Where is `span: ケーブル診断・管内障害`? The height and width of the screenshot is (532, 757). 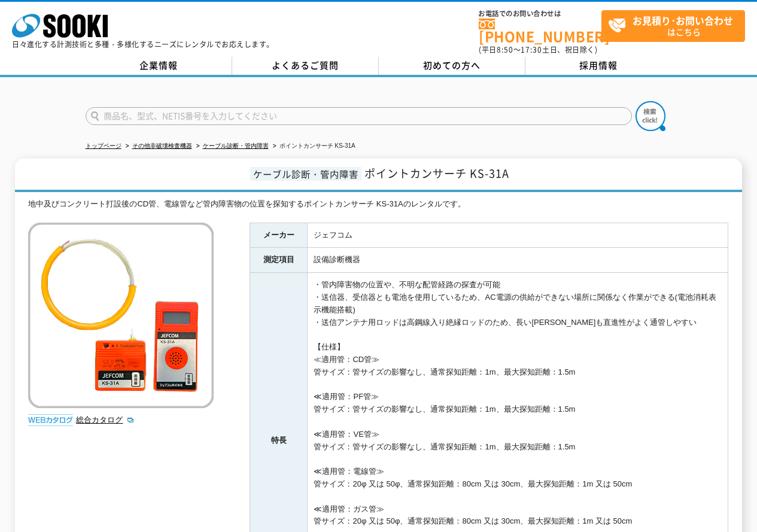
span: ケーブル診断・管内障害 is located at coordinates (306, 174).